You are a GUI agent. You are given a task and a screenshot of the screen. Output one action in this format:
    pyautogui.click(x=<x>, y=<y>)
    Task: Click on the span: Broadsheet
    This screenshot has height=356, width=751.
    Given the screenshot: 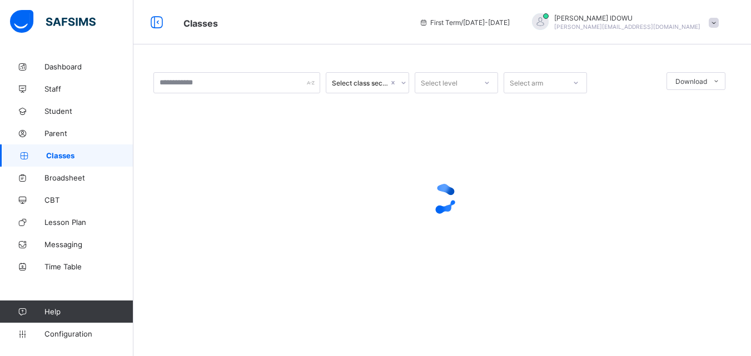 What is the action you would take?
    pyautogui.click(x=89, y=178)
    